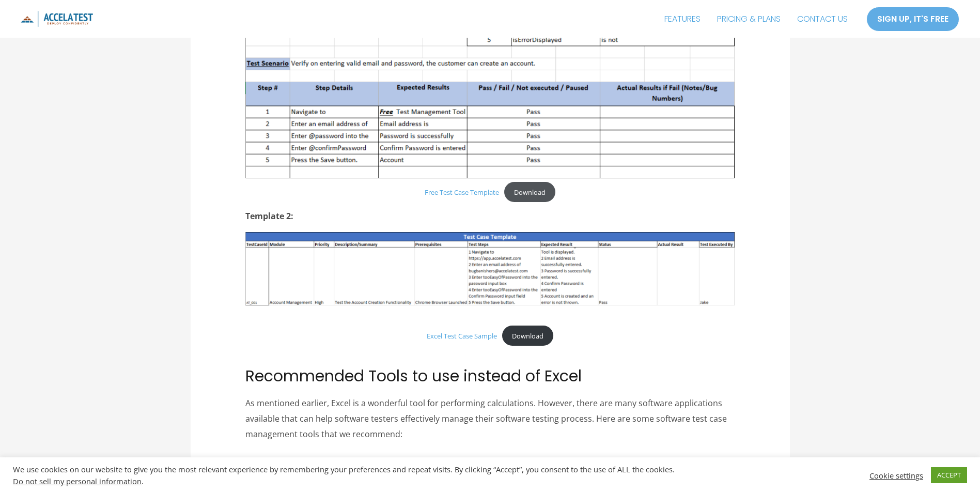 The width and height of the screenshot is (980, 493). I want to click on a: FEATURES, so click(682, 19).